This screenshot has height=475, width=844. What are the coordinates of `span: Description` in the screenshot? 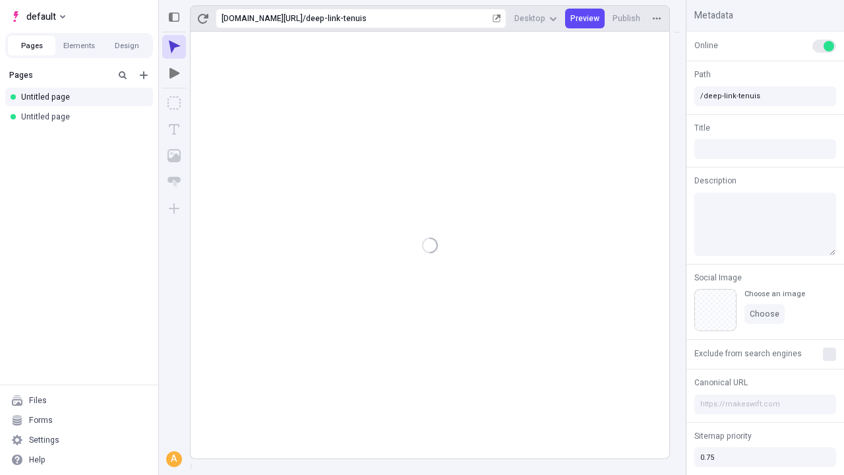 It's located at (715, 181).